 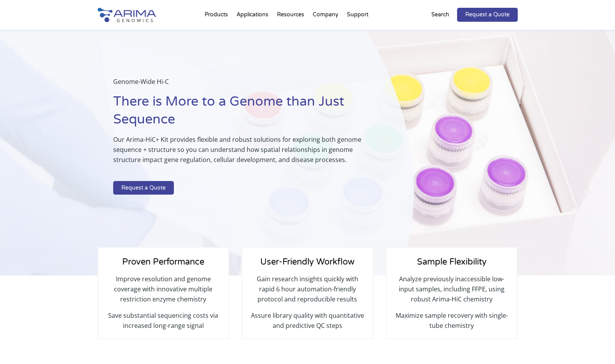 What do you see at coordinates (163, 321) in the screenshot?
I see `p: Save substantial sequencing costs via increased long-range signal` at bounding box center [163, 321].